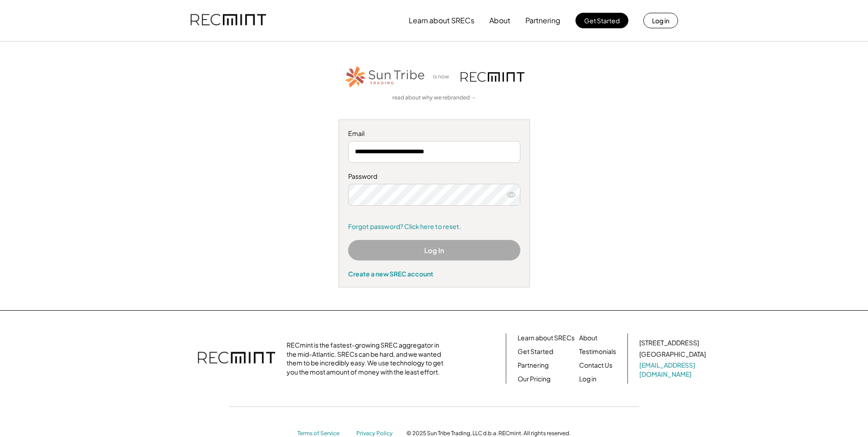 The height and width of the screenshot is (437, 868). I want to click on button: Log In, so click(434, 250).